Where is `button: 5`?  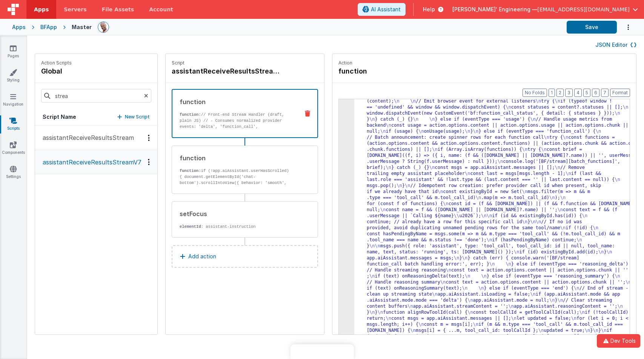
button: 5 is located at coordinates (586, 93).